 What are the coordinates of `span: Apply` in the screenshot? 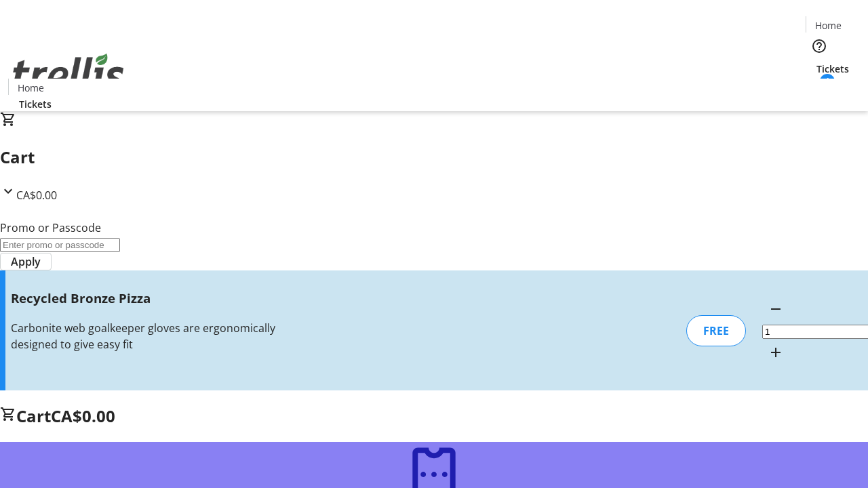 It's located at (26, 262).